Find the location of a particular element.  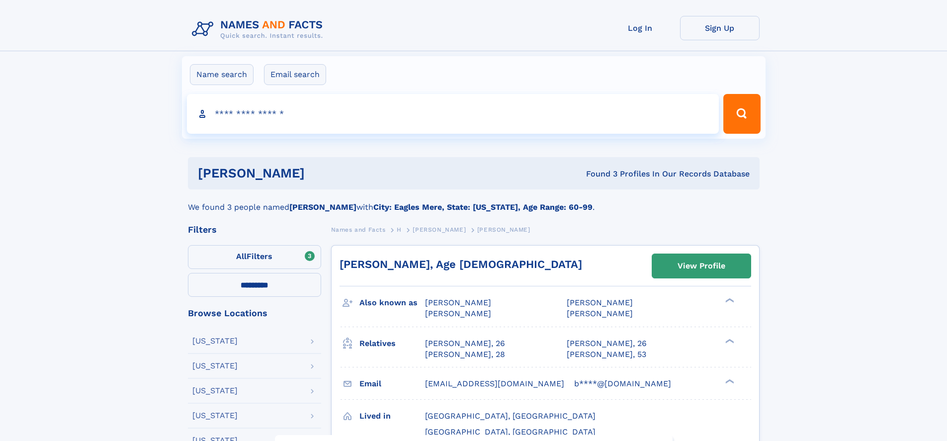

h3: Lived in is located at coordinates (392, 416).